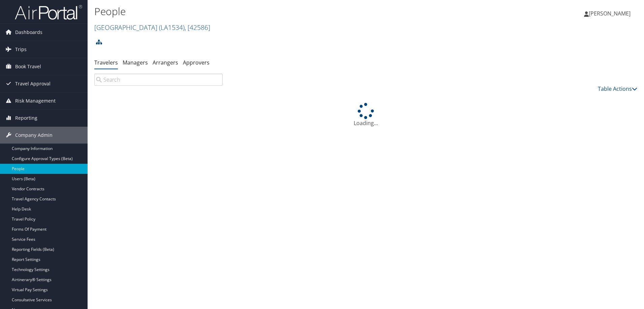 This screenshot has height=309, width=644. I want to click on a: Arrangers, so click(165, 63).